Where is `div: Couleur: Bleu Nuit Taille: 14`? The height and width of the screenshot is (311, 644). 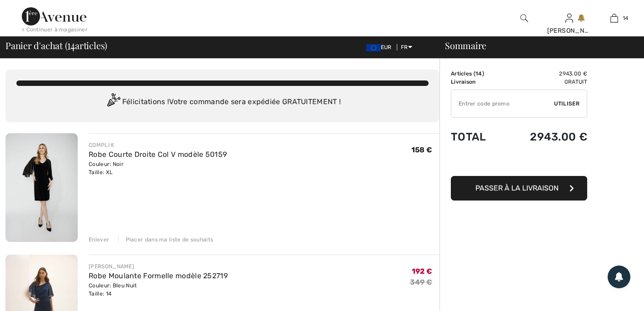
div: Couleur: Bleu Nuit Taille: 14 is located at coordinates (158, 289).